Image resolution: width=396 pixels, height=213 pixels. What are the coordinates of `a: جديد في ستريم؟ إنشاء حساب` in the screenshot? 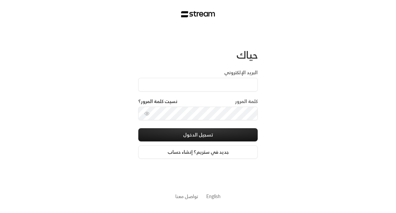 It's located at (198, 152).